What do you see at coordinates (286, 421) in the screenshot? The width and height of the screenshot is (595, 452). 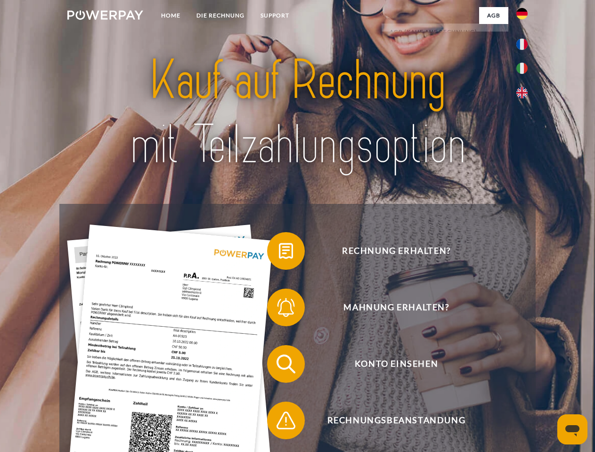 I see `img: qb_warning.svg` at bounding box center [286, 421].